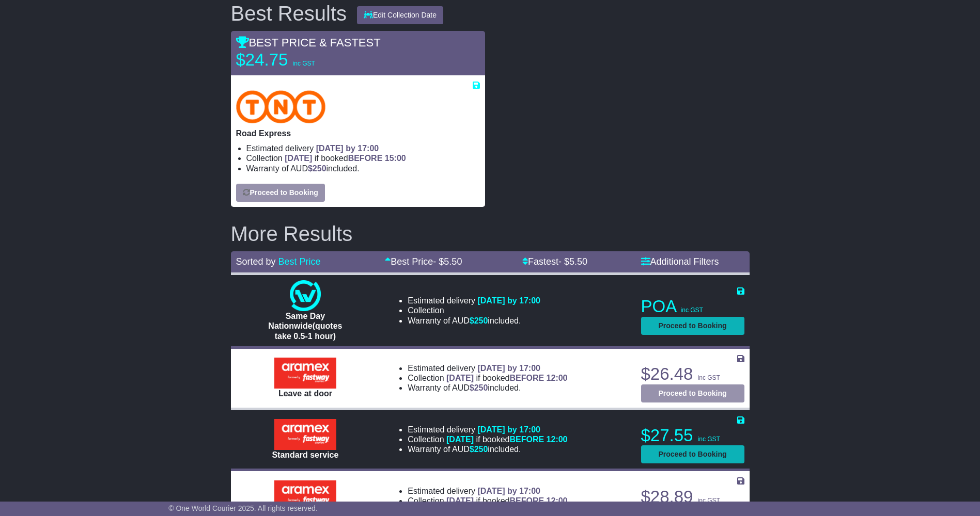 The image size is (980, 516). What do you see at coordinates (242, 509) in the screenshot?
I see `span: © One World Courier 2025. All rights reserved.` at bounding box center [242, 509].